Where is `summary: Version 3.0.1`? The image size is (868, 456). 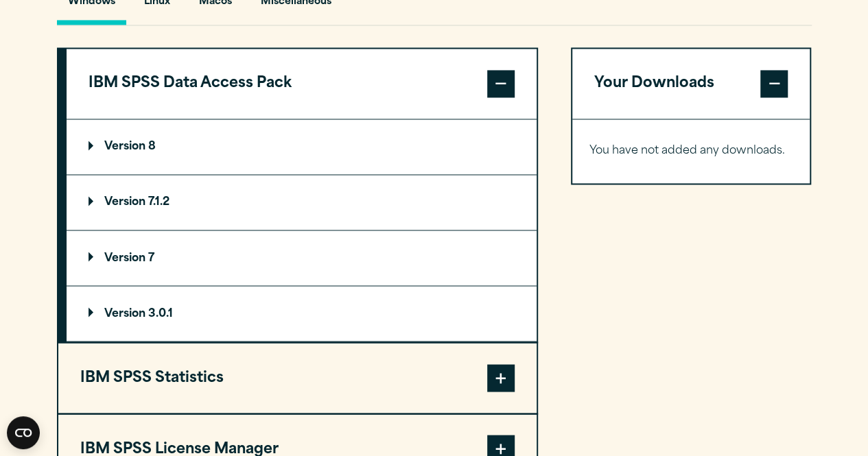
summary: Version 3.0.1 is located at coordinates (301, 313).